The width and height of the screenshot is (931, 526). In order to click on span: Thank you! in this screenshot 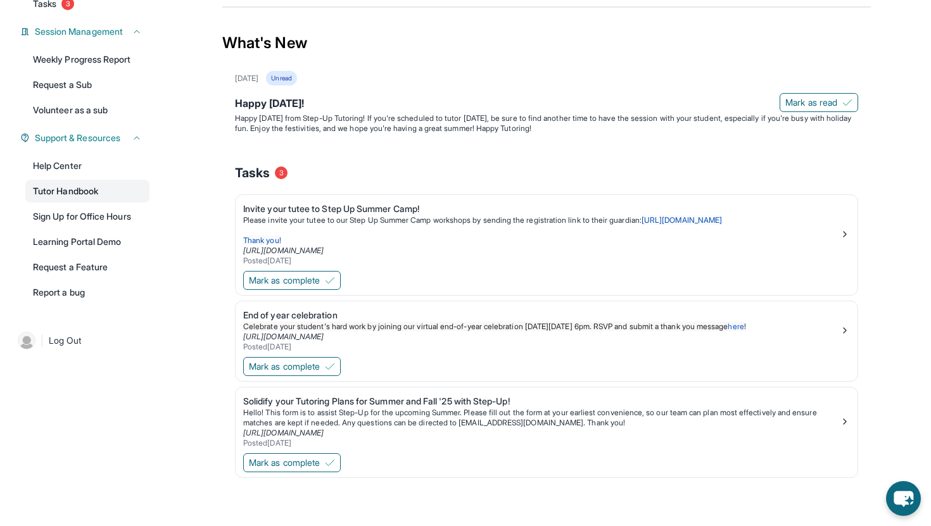, I will do `click(262, 240)`.